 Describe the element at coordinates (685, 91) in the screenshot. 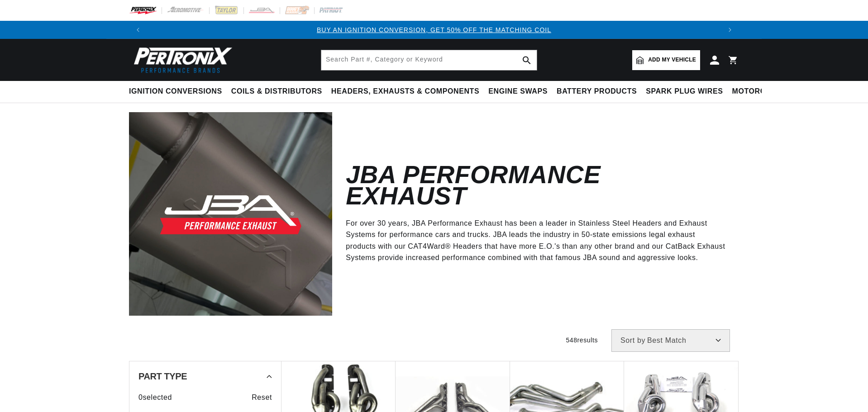

I see `span: Spark Plug Wires` at that location.